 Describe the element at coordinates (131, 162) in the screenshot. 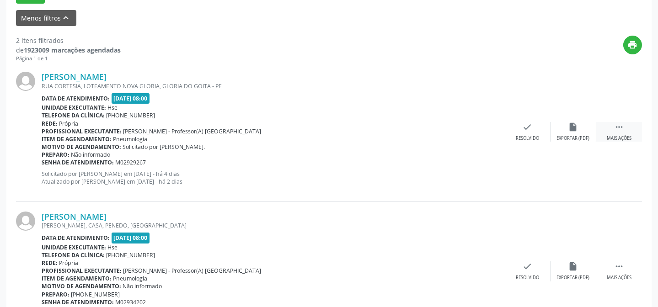

I see `span: M02929267` at that location.